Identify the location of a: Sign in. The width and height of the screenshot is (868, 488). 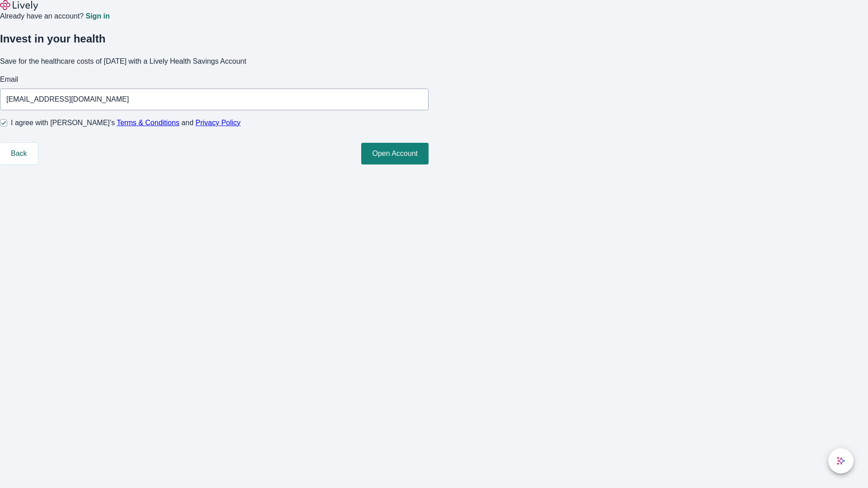
(97, 16).